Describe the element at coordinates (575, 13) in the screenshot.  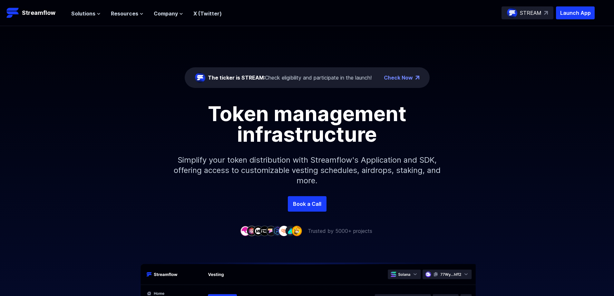
I see `a: Launch App` at that location.